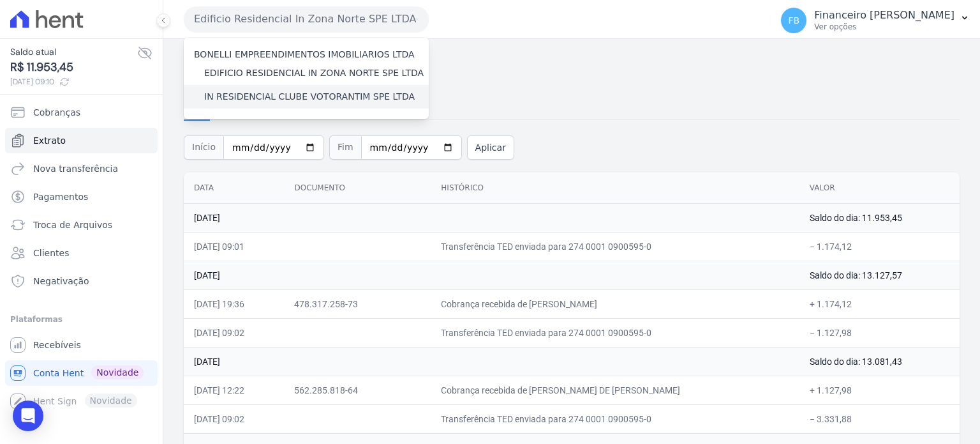  I want to click on span: Negativação, so click(61, 281).